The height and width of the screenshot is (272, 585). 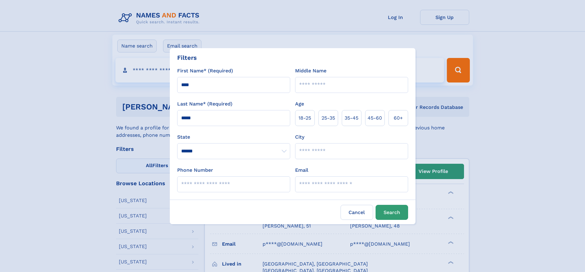 I want to click on label: State, so click(x=234, y=137).